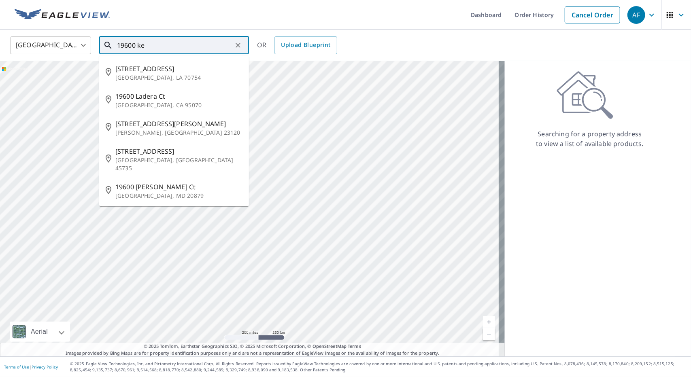  What do you see at coordinates (378, 367) in the screenshot?
I see `p: © 2025 Eagle View Technologies, Inc. and Pictometry International Corp. All Rights Reserved. Repo...` at bounding box center [378, 367].